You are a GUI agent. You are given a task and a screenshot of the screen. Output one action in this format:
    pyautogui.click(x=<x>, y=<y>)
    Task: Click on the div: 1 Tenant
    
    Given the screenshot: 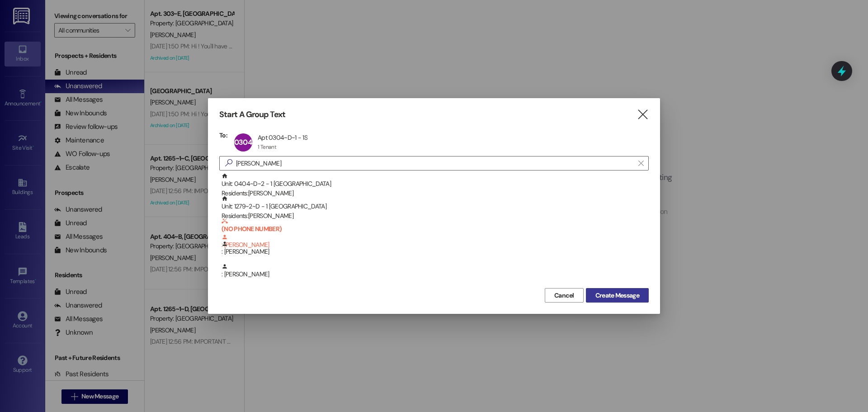 What is the action you would take?
    pyautogui.click(x=267, y=147)
    